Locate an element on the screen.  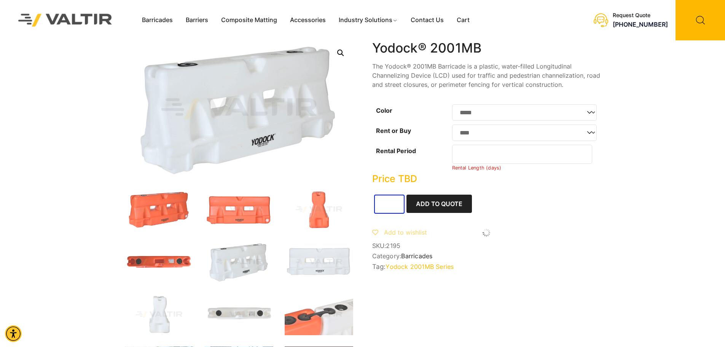
img: A white plastic tank with two black caps and a label on the side, viewed from above. is located at coordinates (239, 314).